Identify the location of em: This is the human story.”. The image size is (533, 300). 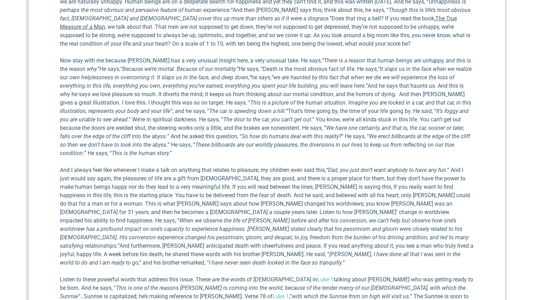
(142, 153).